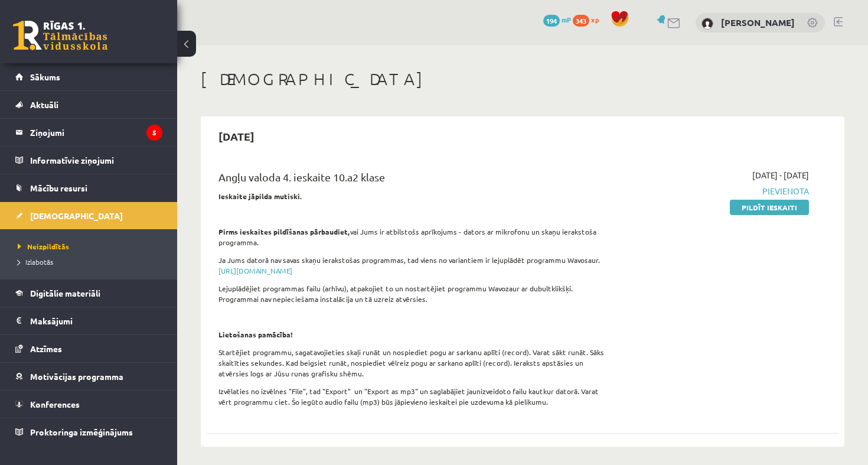  Describe the element at coordinates (43, 247) in the screenshot. I see `span: Neizpildītās` at that location.